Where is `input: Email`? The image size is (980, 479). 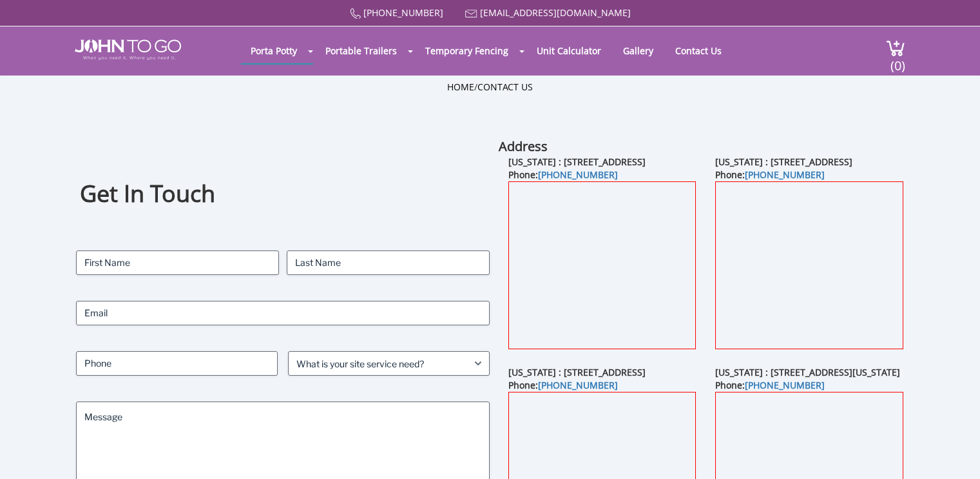
input: Email is located at coordinates (283, 313).